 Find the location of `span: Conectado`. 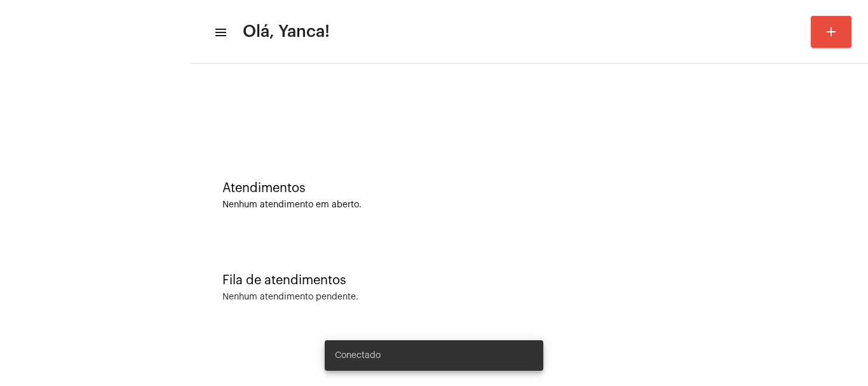

span: Conectado is located at coordinates (358, 356).